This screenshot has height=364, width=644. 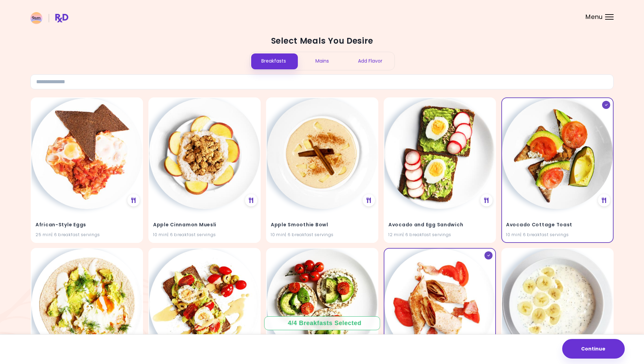 What do you see at coordinates (594, 349) in the screenshot?
I see `button: Continue` at bounding box center [594, 349].